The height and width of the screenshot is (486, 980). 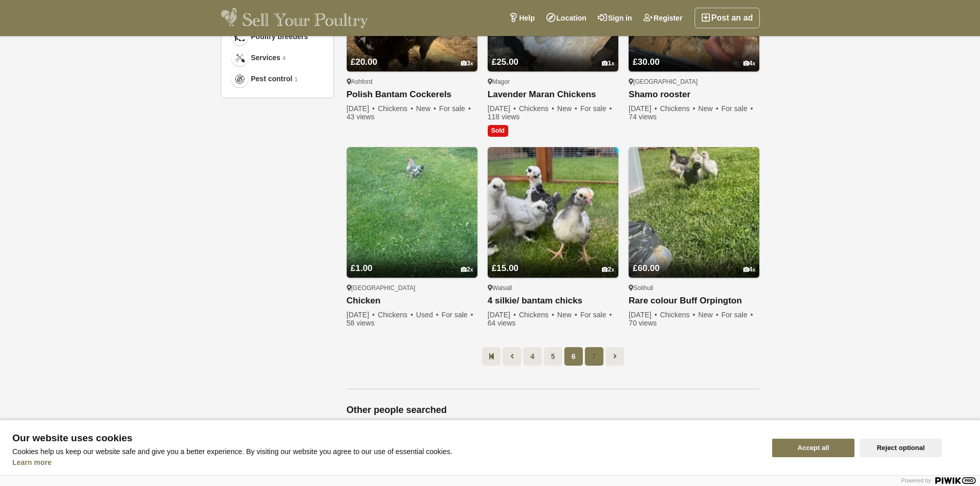 I want to click on img: Poultry breeders, so click(x=239, y=37).